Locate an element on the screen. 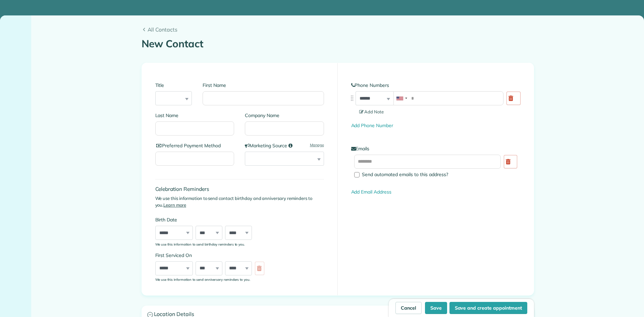 The height and width of the screenshot is (317, 644). label: First Name is located at coordinates (263, 85).